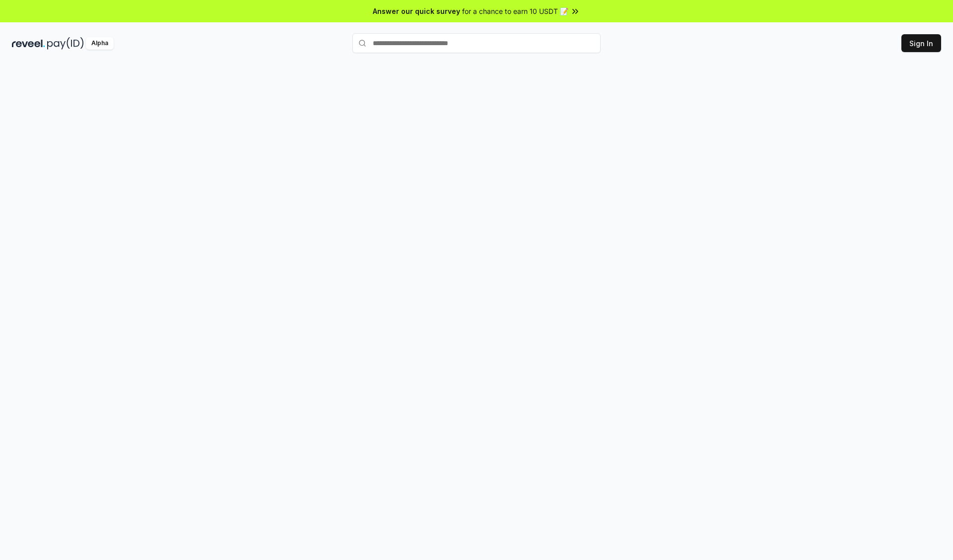  Describe the element at coordinates (66, 44) in the screenshot. I see `img: pay_id` at that location.